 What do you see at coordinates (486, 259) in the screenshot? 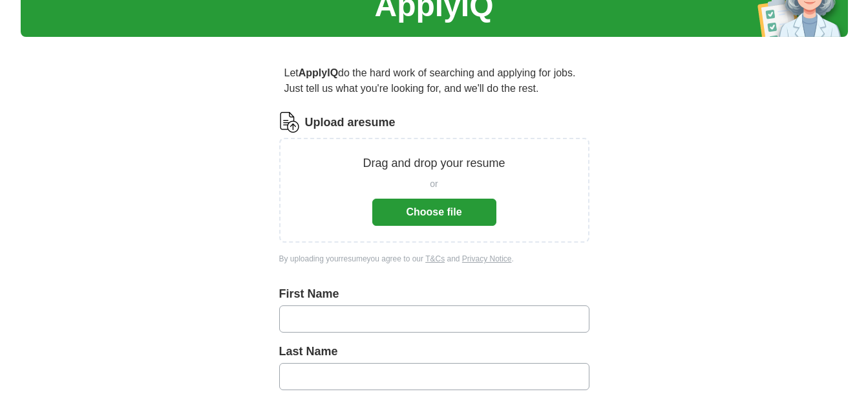
I see `a: Privacy Notice` at bounding box center [486, 259].